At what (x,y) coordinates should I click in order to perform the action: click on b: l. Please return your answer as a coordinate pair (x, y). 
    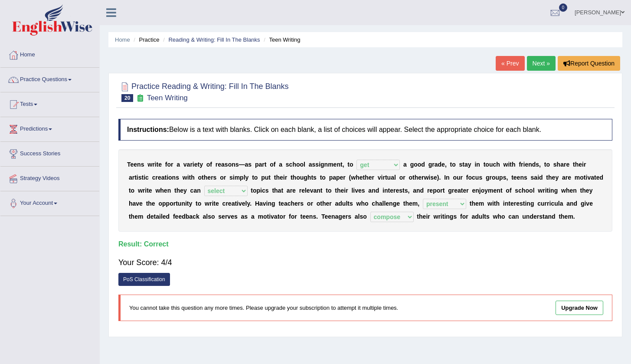
    Looking at the image, I should click on (306, 190).